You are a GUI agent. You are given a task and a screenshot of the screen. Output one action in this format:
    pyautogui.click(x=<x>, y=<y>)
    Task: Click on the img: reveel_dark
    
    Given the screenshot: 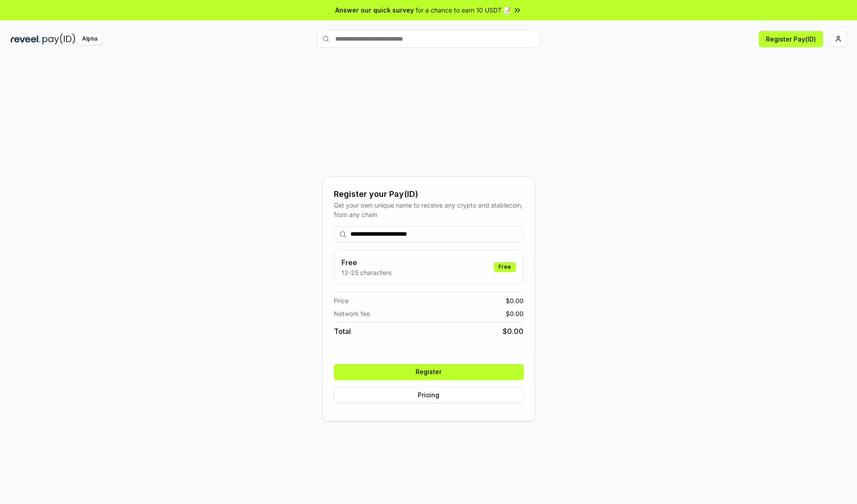 What is the action you would take?
    pyautogui.click(x=25, y=39)
    